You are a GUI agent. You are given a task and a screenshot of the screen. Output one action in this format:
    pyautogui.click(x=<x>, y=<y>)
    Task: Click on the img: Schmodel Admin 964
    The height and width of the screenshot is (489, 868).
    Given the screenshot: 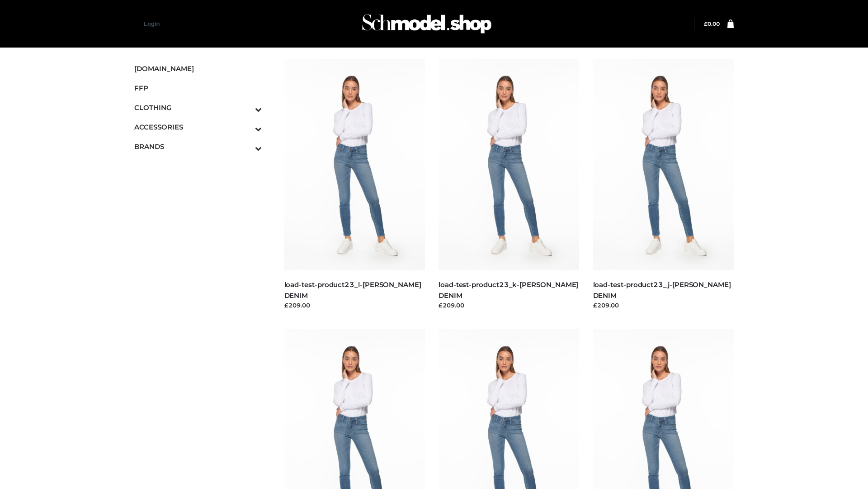 What is the action you would take?
    pyautogui.click(x=427, y=23)
    